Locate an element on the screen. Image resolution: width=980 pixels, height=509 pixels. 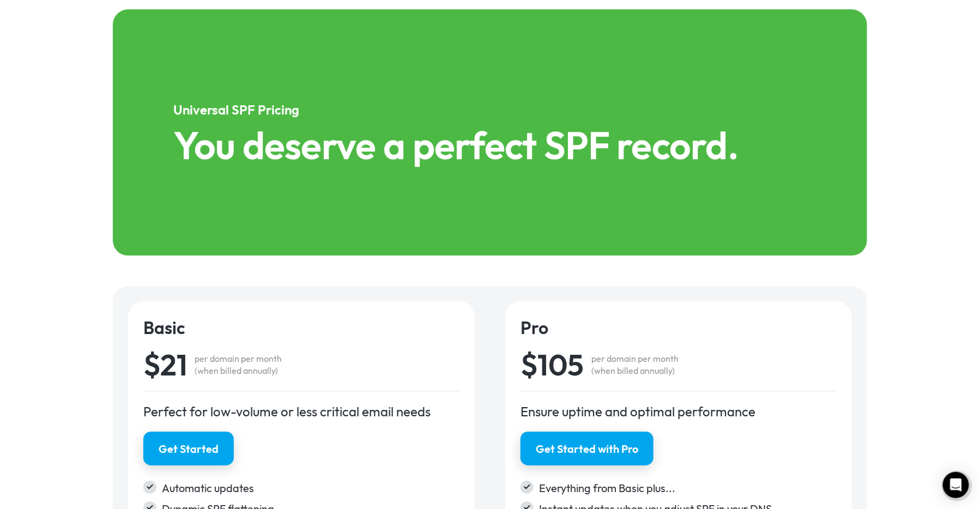
div: Get Started with Pro is located at coordinates (587, 449).